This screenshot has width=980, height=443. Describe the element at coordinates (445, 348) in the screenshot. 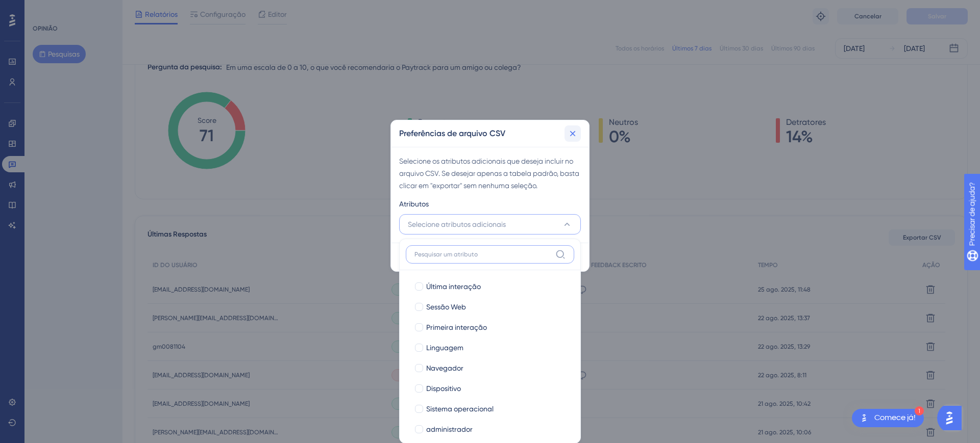

I see `font: Linguagem` at that location.